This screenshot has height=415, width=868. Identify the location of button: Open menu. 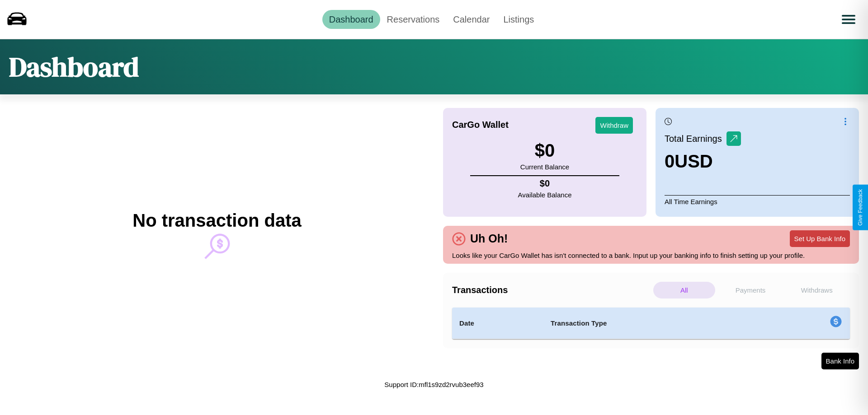
(848, 20).